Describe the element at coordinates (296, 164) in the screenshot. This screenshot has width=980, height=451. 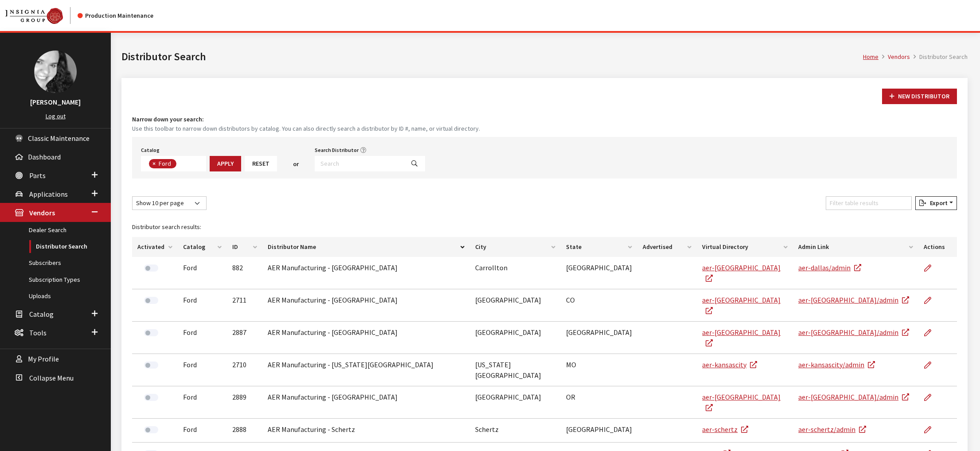
I see `span: or` at that location.